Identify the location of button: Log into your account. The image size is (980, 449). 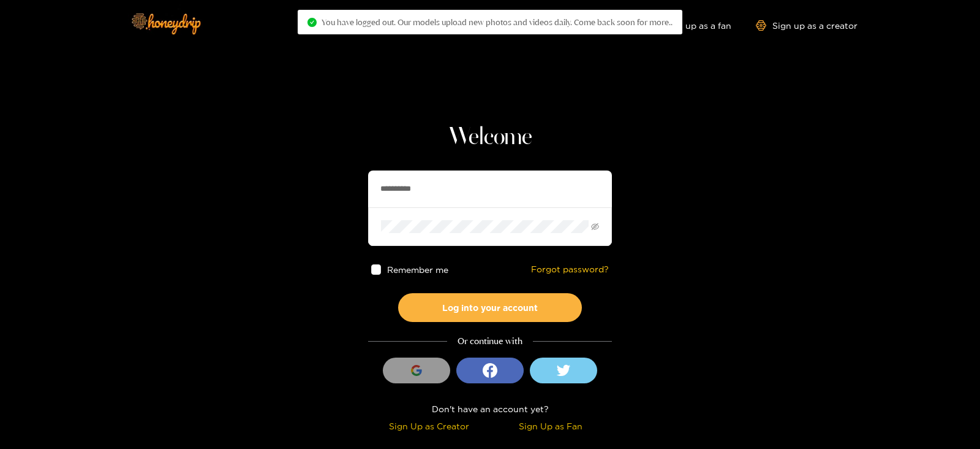
(490, 307).